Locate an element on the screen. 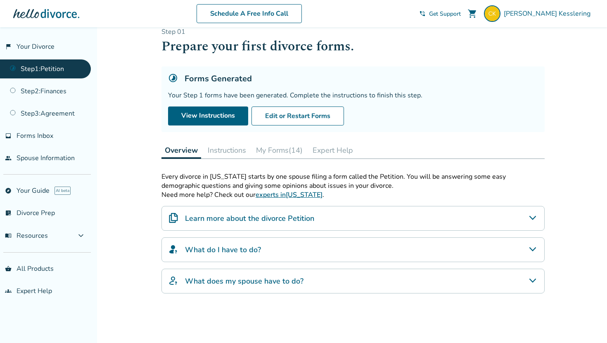 This screenshot has height=343, width=607. div: What do I have to do? is located at coordinates (353, 250).